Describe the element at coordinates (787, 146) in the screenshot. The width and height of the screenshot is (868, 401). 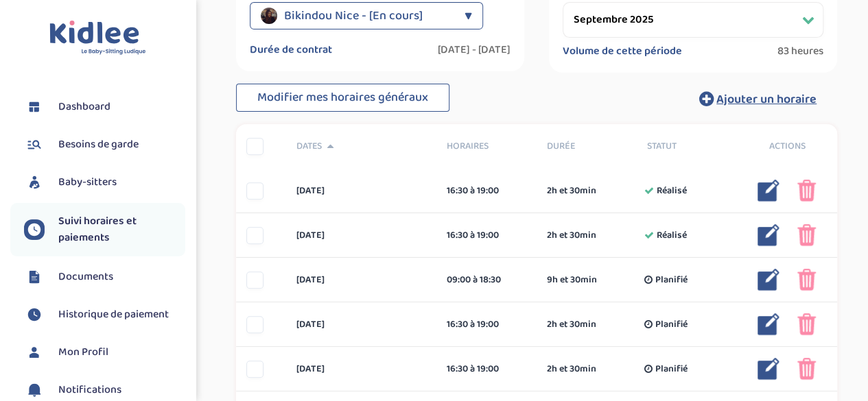
I see `div: Actions` at that location.